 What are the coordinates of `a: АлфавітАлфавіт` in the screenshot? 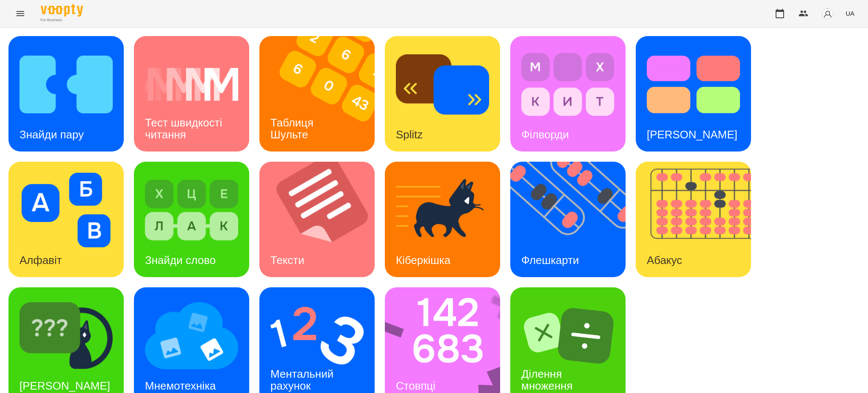 It's located at (66, 220).